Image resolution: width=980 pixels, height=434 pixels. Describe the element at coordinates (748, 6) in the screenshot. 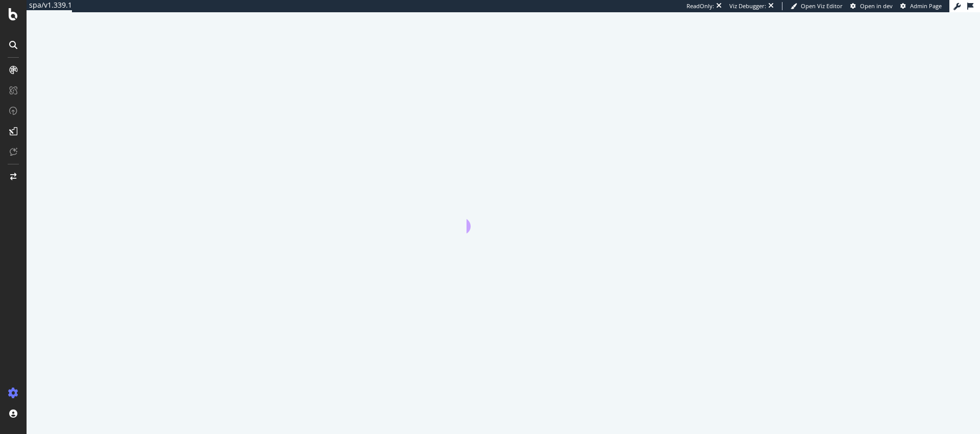

I see `div: Viz Debugger:` at that location.